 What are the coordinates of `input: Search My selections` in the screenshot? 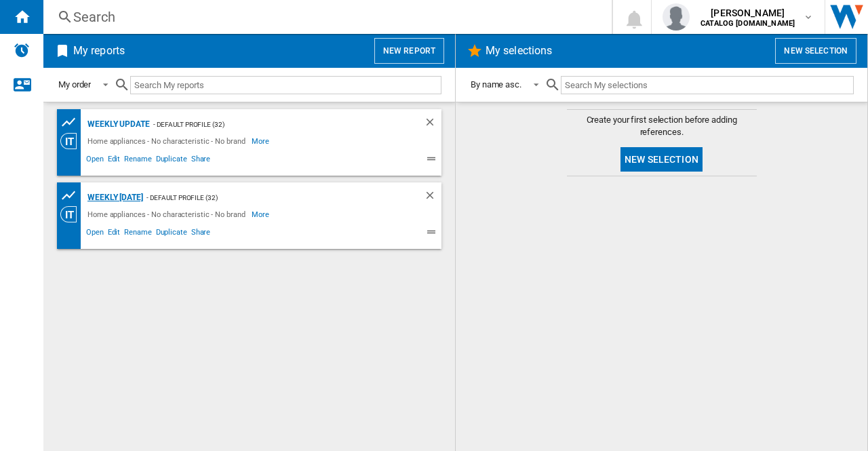 It's located at (707, 85).